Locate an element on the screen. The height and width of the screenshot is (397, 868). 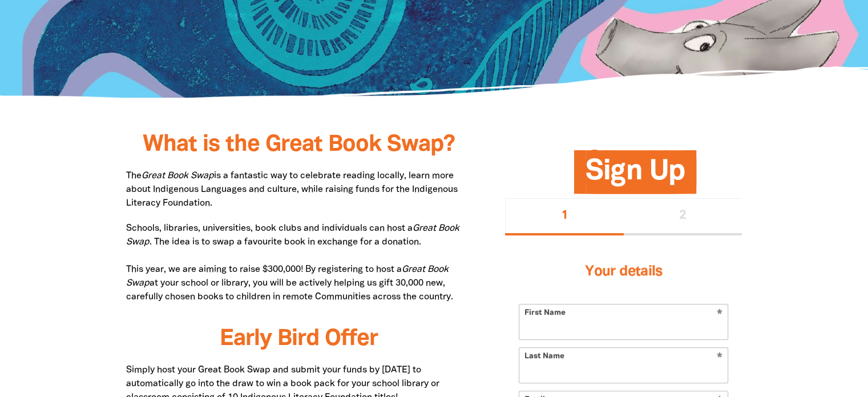
h3: Your details is located at coordinates (624, 272).